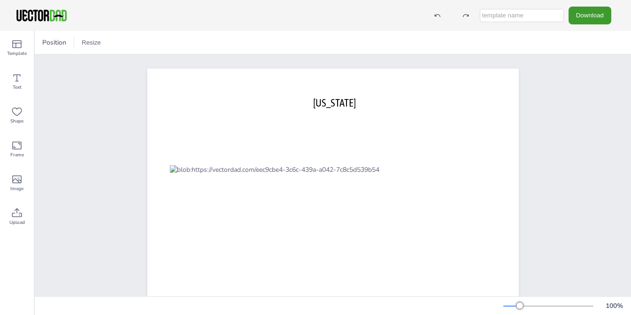 The width and height of the screenshot is (631, 315). I want to click on span: Image, so click(17, 189).